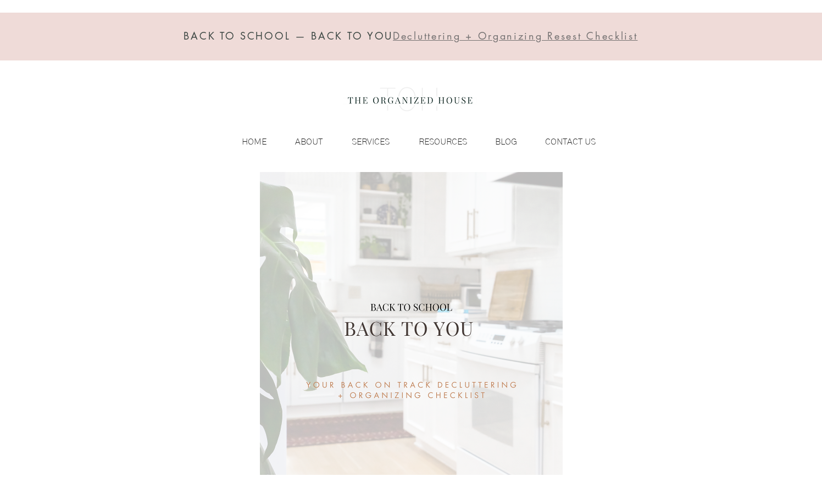 This screenshot has width=822, height=504. Describe the element at coordinates (443, 141) in the screenshot. I see `p: RESOURCES` at that location.